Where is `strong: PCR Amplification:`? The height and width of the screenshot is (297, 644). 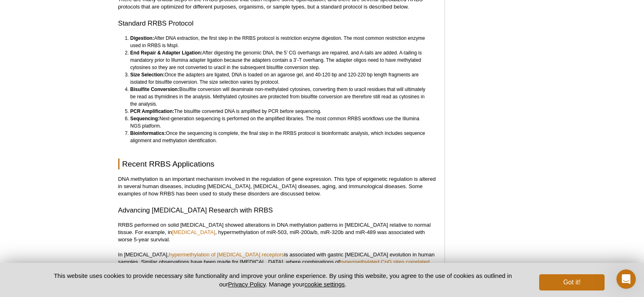 strong: PCR Amplification: is located at coordinates (153, 112).